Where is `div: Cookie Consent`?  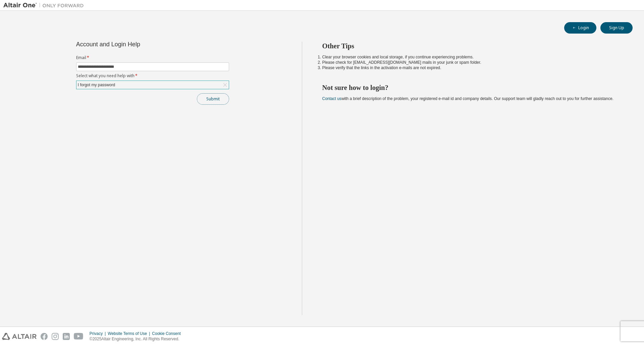 div: Cookie Consent is located at coordinates (168, 334).